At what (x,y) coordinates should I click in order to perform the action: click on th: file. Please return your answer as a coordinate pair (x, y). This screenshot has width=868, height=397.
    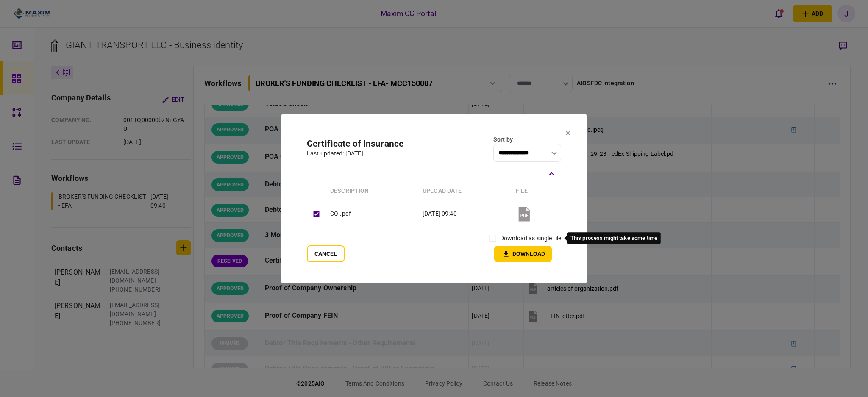
    Looking at the image, I should click on (536, 191).